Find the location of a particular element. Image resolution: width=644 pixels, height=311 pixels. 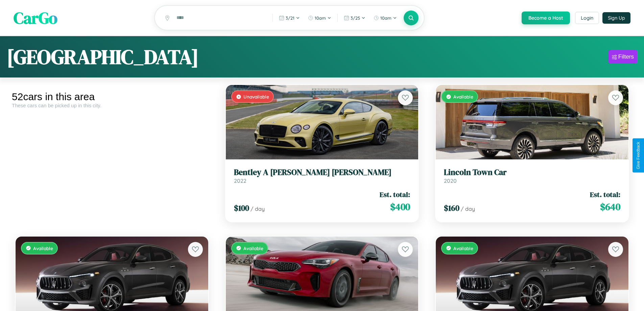

button: 3/25 is located at coordinates (355, 18).